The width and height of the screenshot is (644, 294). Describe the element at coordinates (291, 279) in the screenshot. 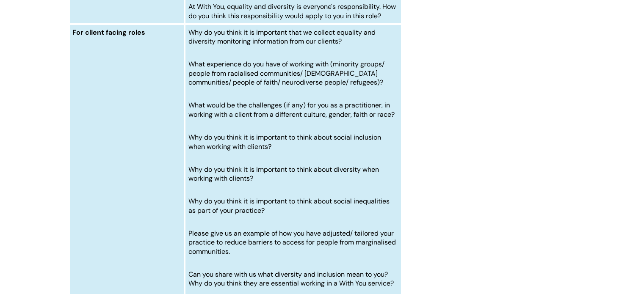

I see `span: Can you share with us what diversity and inclusion mean to you? Why do you think they are essenti...` at that location.